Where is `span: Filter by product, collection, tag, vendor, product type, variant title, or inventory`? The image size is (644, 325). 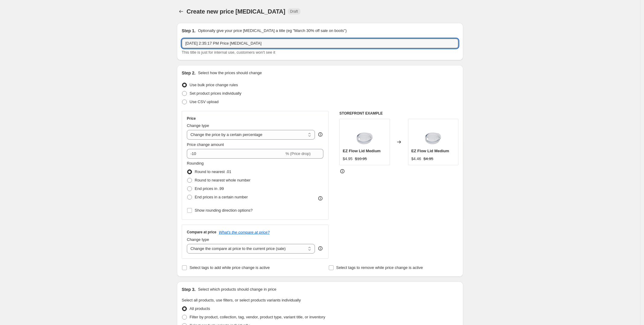
span: Filter by product, collection, tag, vendor, product type, variant title, or inventory is located at coordinates (257, 317).